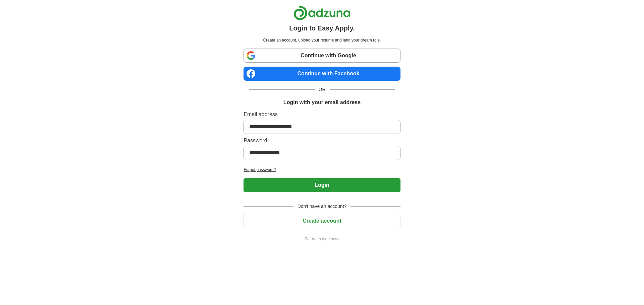 The width and height of the screenshot is (644, 305). What do you see at coordinates (322, 55) in the screenshot?
I see `a: Continue with Google` at bounding box center [322, 55].